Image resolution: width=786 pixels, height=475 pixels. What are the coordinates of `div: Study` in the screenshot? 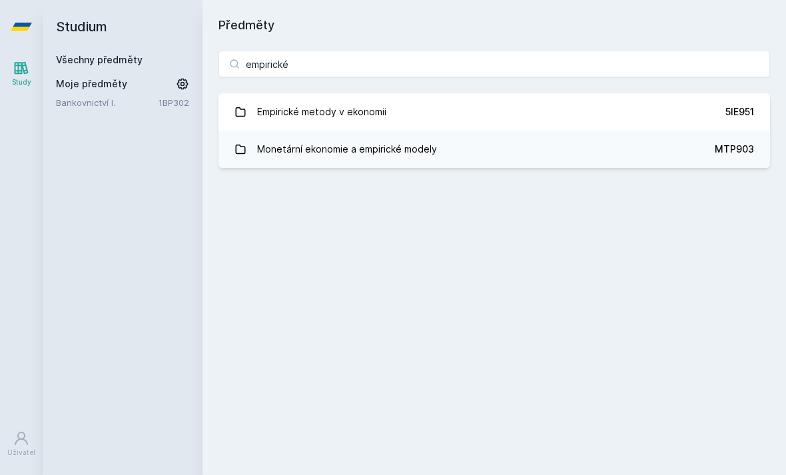 It's located at (21, 82).